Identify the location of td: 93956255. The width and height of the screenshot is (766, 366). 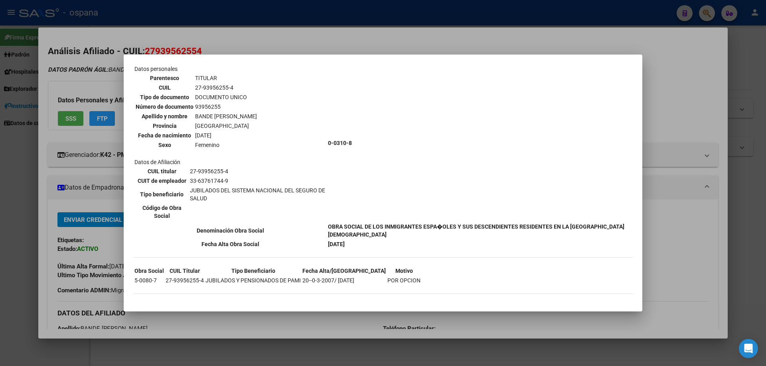
(226, 107).